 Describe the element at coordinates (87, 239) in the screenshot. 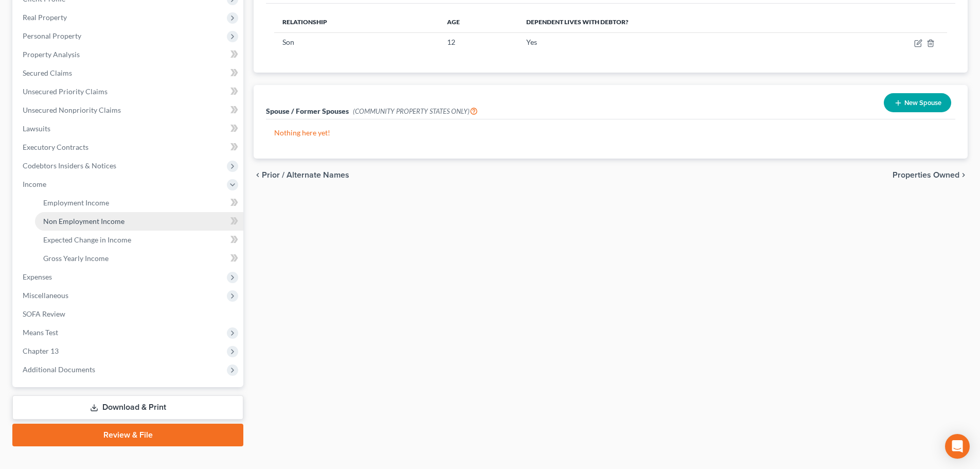

I see `span: Expected Change in Income` at that location.